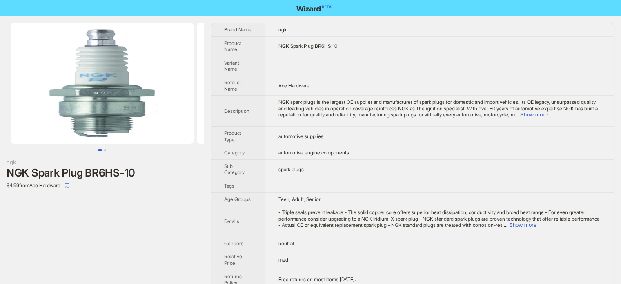 Image resolution: width=621 pixels, height=284 pixels. I want to click on span: Product Type, so click(233, 136).